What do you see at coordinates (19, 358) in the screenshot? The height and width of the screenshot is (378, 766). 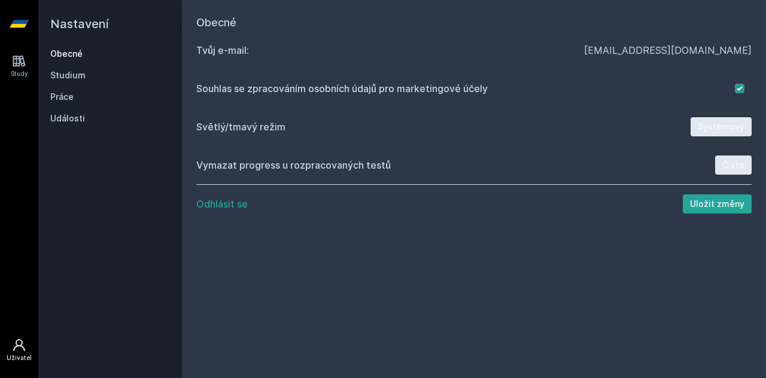 I see `div: Uživatel` at bounding box center [19, 358].